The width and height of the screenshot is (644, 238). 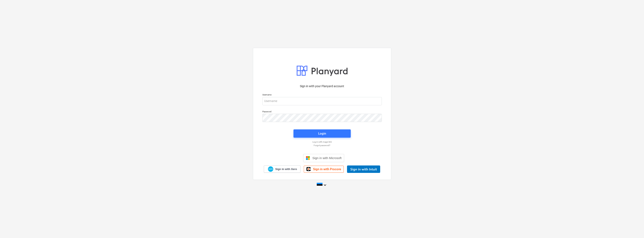 I want to click on i: keyboard_arrow_down, so click(x=325, y=185).